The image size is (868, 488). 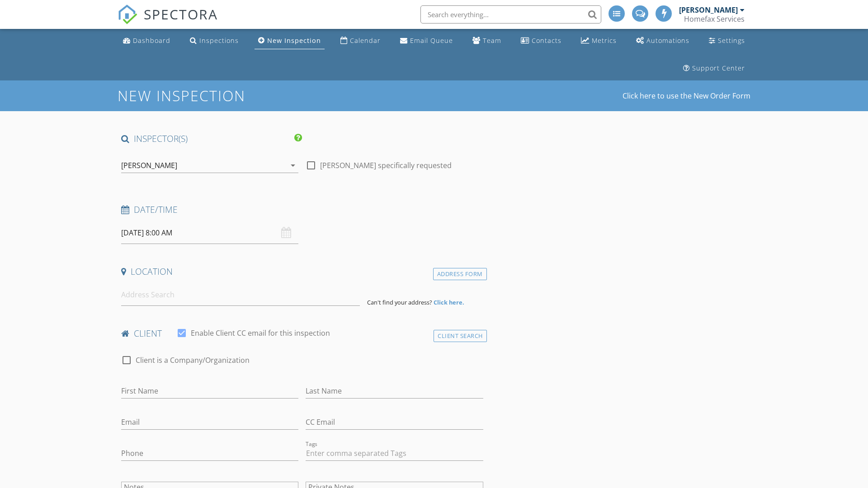 I want to click on div: Team, so click(x=492, y=40).